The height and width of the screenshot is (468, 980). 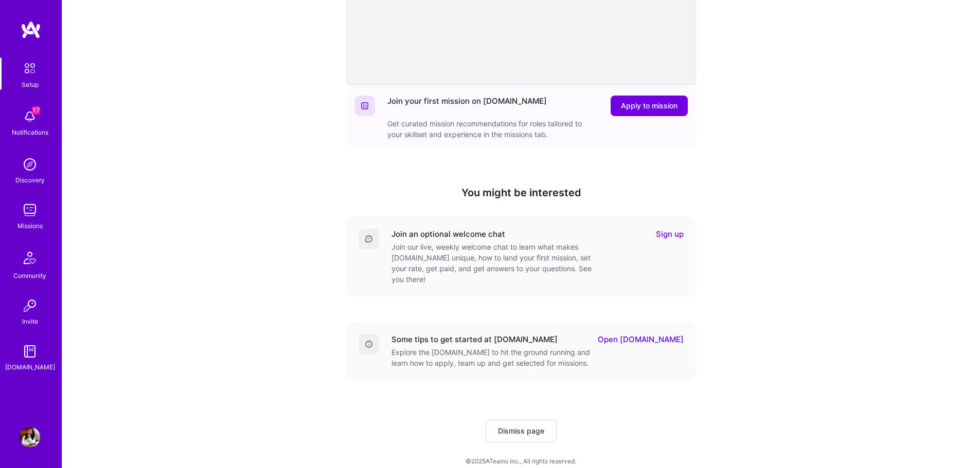 What do you see at coordinates (521, 431) in the screenshot?
I see `span: Dismiss page` at bounding box center [521, 431].